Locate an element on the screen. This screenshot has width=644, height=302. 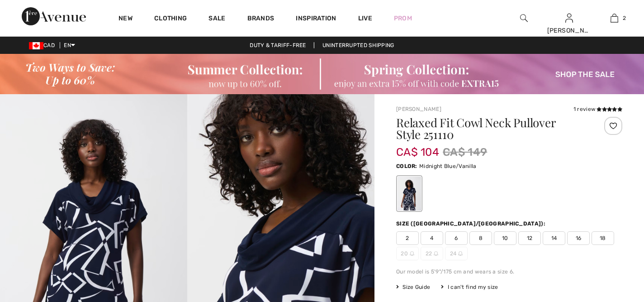
span: 14 is located at coordinates (554, 238).